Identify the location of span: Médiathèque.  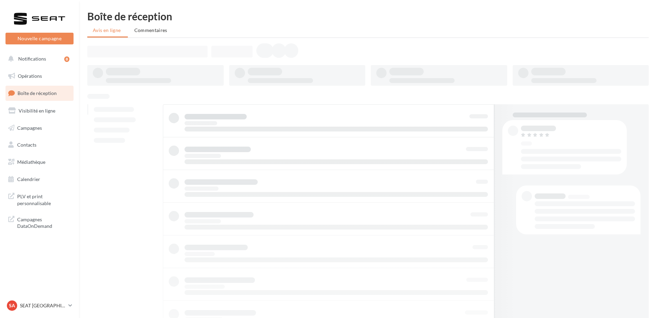
(31, 162).